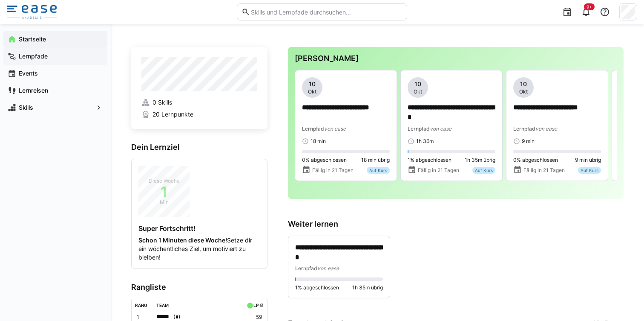  I want to click on h3: Dein Lernziel, so click(200, 147).